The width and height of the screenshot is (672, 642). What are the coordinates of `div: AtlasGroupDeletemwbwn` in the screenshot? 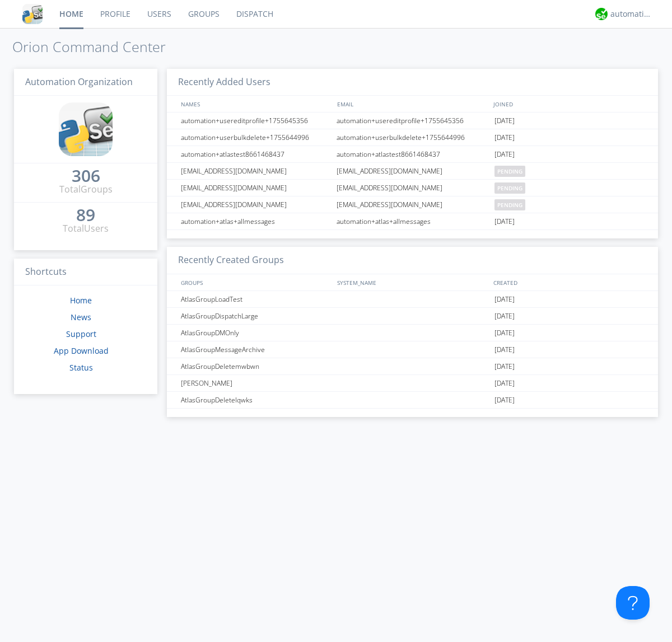 It's located at (255, 366).